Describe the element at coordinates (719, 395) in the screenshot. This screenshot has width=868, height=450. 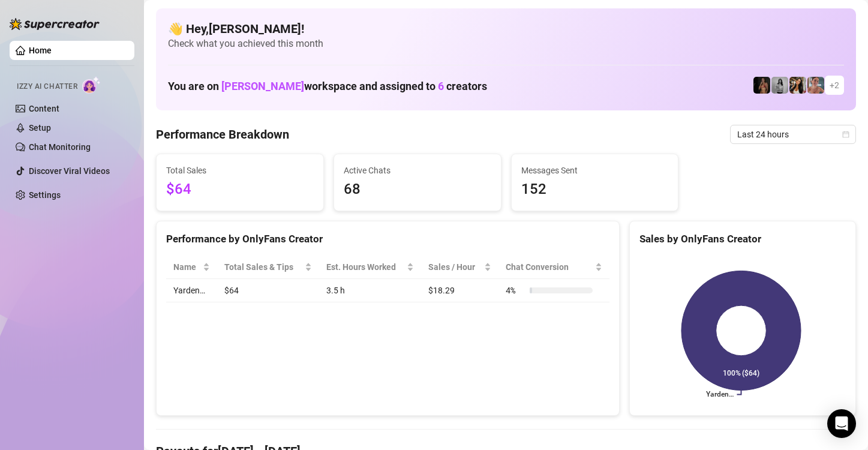
I see `text: Yarden…` at that location.